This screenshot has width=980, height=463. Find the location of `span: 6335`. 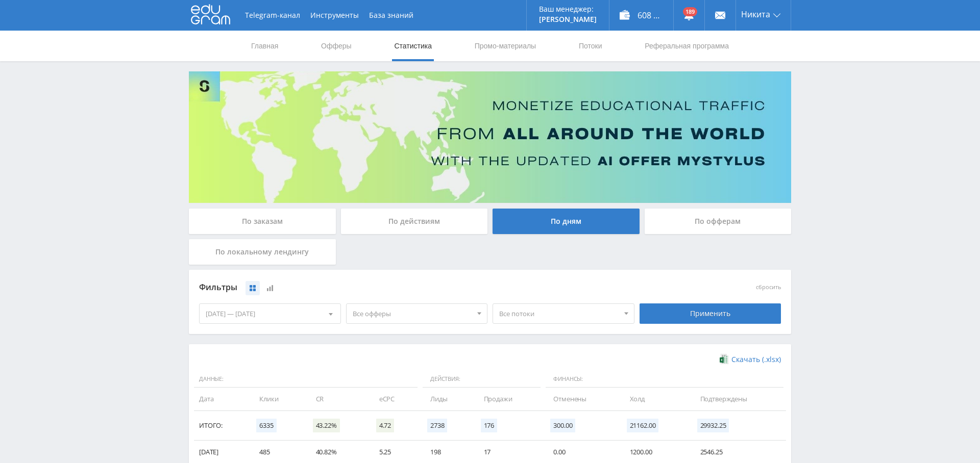

span: 6335 is located at coordinates (266, 426).